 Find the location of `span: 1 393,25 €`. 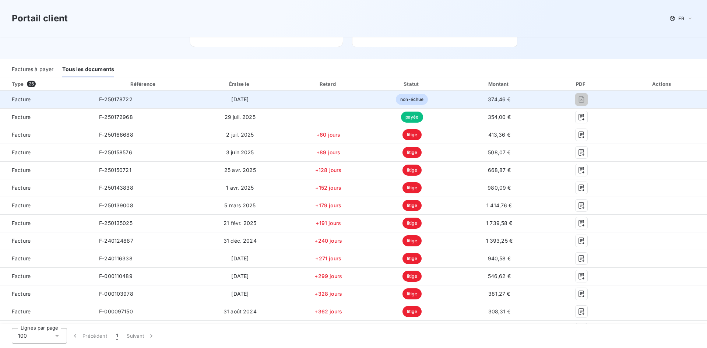

span: 1 393,25 € is located at coordinates (499, 240).